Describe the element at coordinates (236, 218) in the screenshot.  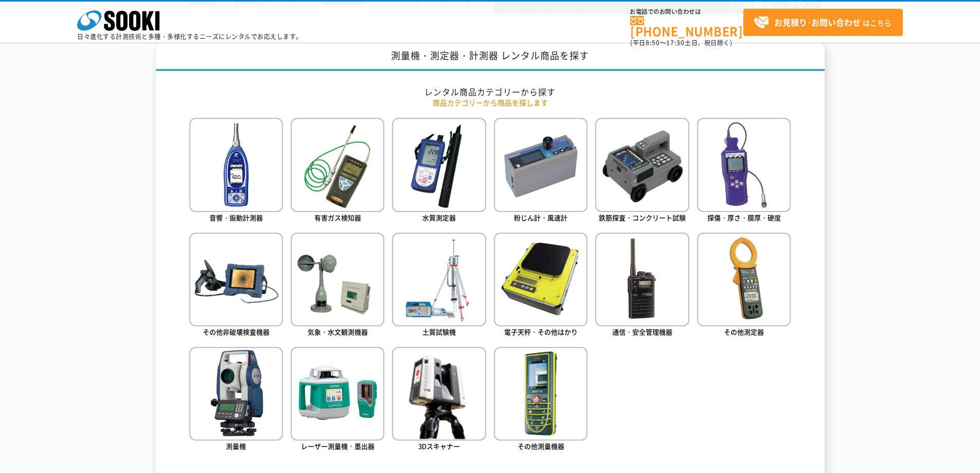
I see `span: 音響・振動計測器` at that location.